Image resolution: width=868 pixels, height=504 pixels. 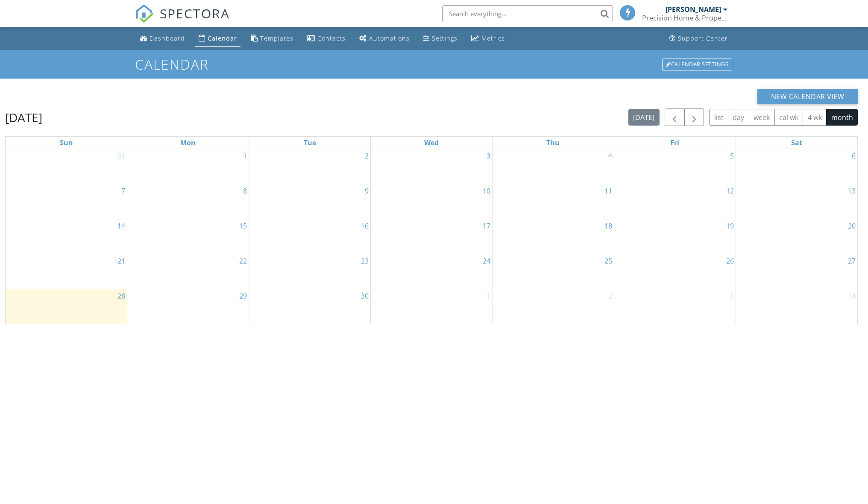 I want to click on td: Go to September 20, 2025, so click(x=796, y=236).